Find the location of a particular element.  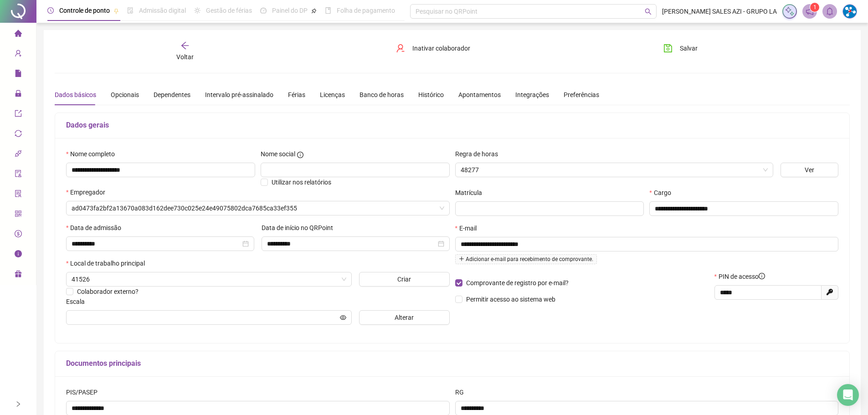

span: plus is located at coordinates (461, 259).